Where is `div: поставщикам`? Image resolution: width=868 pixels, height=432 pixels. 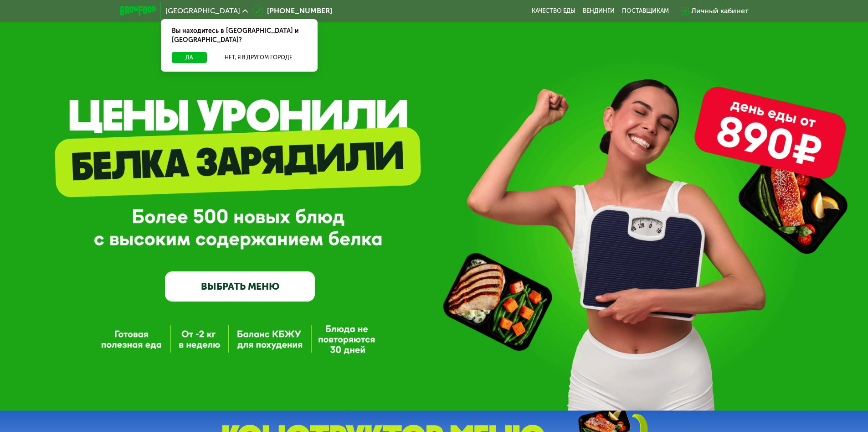
div: поставщикам is located at coordinates (645, 11).